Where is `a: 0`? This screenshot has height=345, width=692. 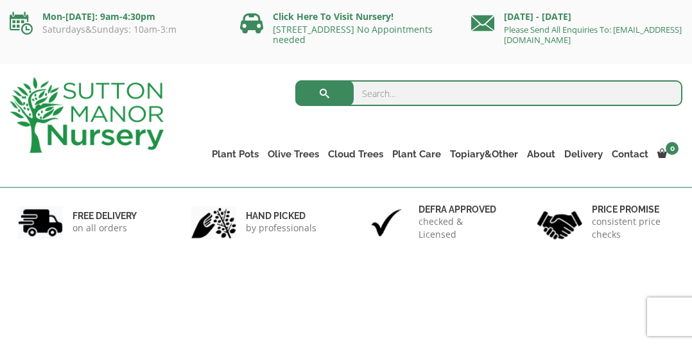
a: 0 is located at coordinates (668, 154).